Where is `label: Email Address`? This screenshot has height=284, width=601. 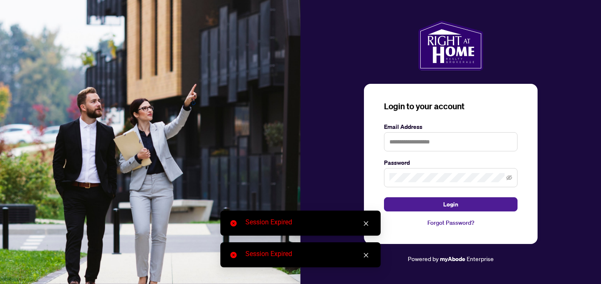 label: Email Address is located at coordinates (451, 127).